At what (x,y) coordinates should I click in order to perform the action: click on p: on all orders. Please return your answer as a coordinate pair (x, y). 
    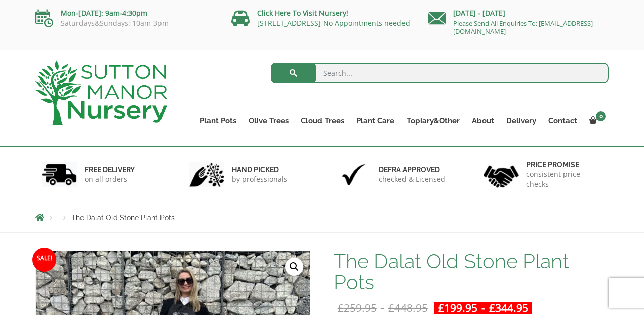
    Looking at the image, I should click on (110, 179).